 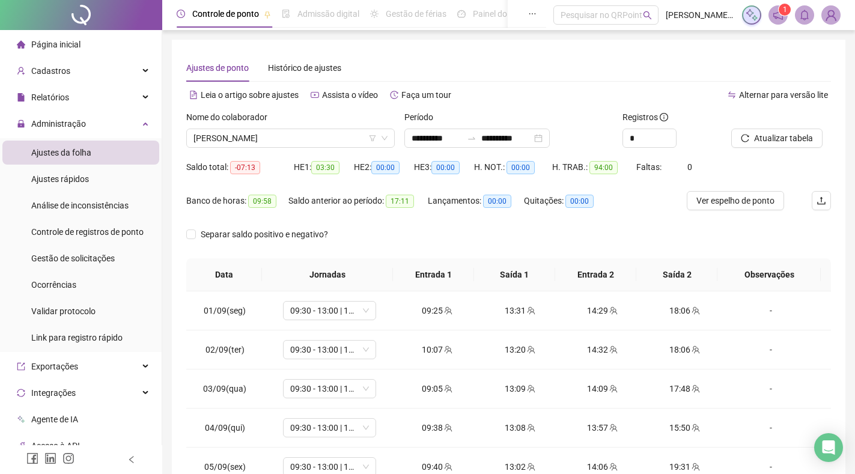 I want to click on span: Ver espelho de ponto, so click(x=735, y=201).